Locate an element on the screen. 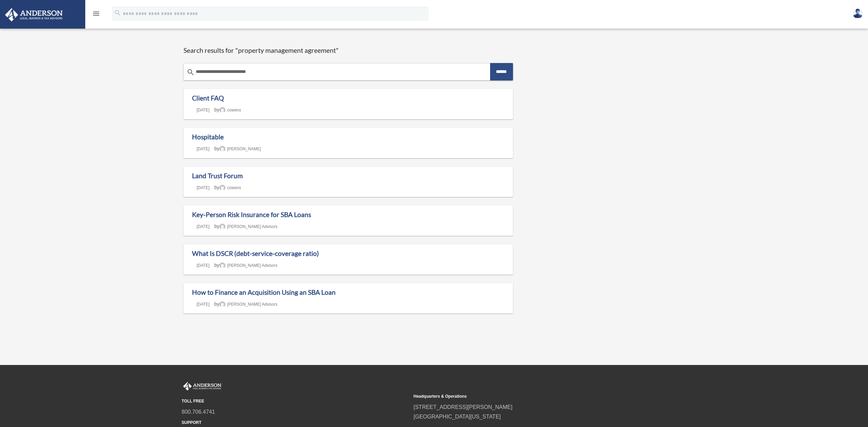 Image resolution: width=868 pixels, height=427 pixels. img: User Pic is located at coordinates (857, 13).